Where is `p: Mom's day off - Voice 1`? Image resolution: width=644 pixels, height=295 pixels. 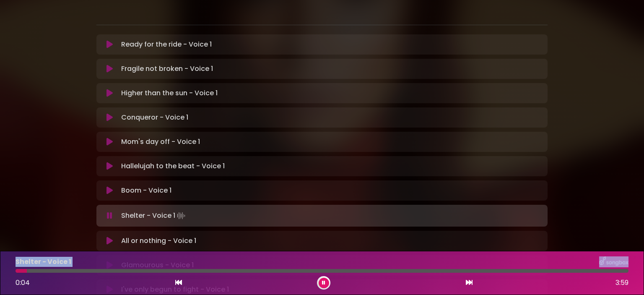
p: Mom's day off - Voice 1 is located at coordinates (160, 142).